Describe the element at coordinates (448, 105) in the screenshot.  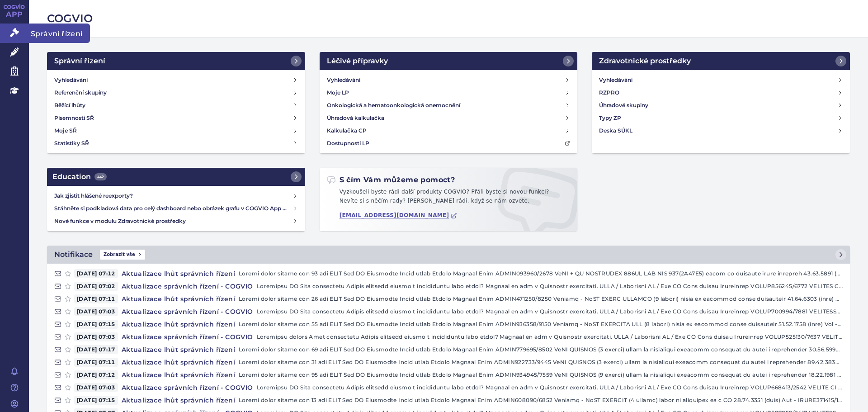
I see `a: Onkologická a hematoonkologická onemocnění` at that location.